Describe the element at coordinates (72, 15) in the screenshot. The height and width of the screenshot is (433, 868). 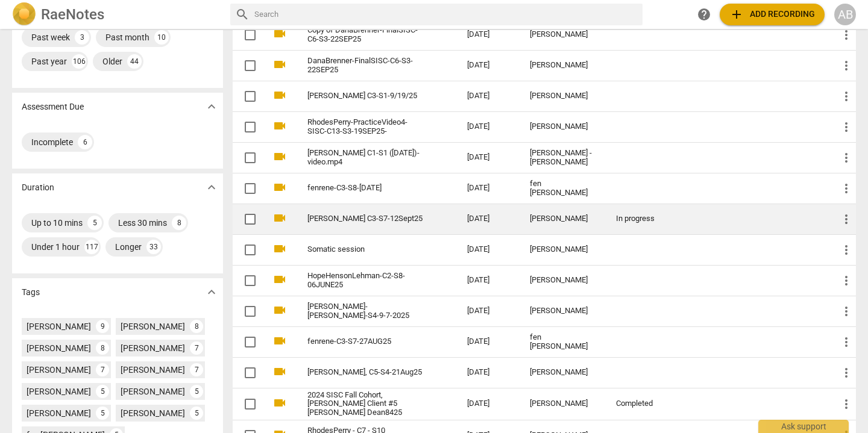
I see `h2: RaeNotes` at that location.